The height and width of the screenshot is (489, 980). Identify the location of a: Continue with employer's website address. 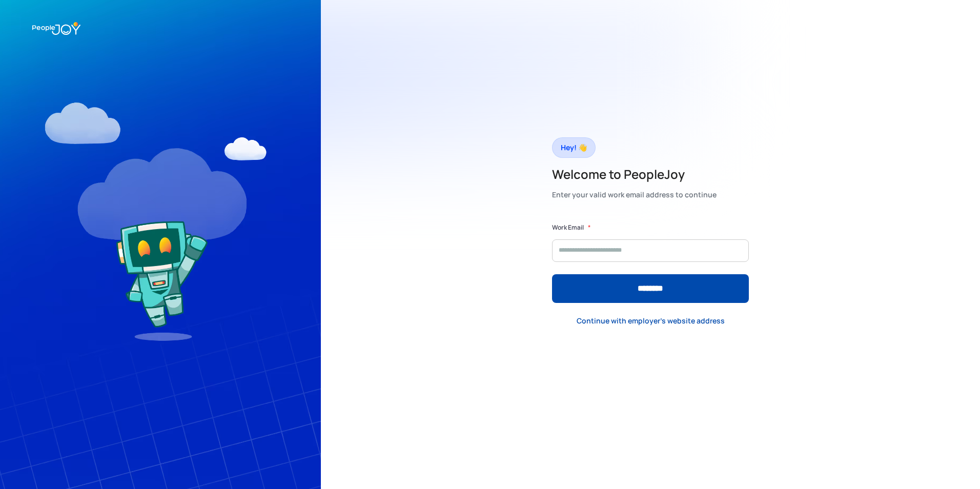
(651, 321).